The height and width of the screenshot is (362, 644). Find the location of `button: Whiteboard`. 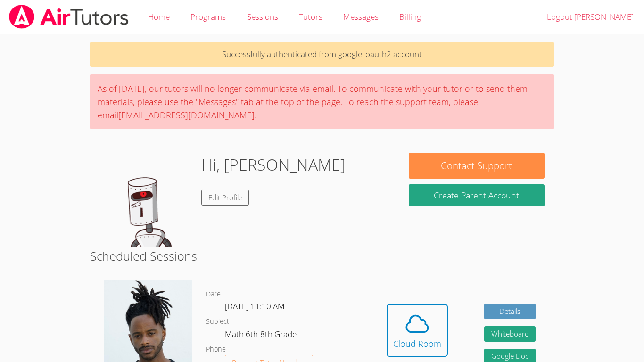

button: Whiteboard is located at coordinates (510, 334).